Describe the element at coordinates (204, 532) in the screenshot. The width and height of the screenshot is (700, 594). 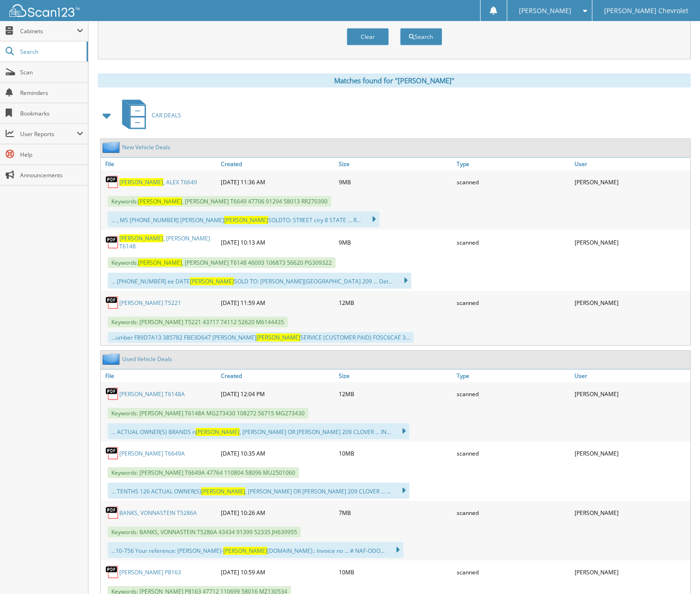
I see `span: Keywords: BANKS, VONNASTEIN T5286A 43434 91399 52335 JH639955` at that location.